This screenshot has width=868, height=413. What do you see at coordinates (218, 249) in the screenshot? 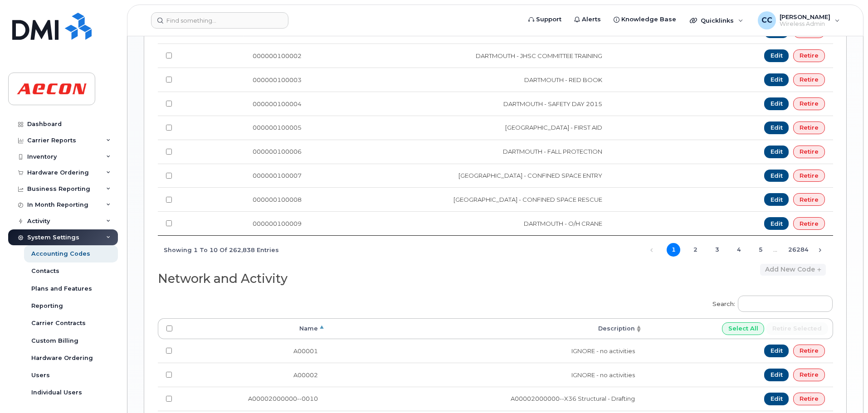
I see `div: Showing 1 to 10 of 262,838 entries` at bounding box center [218, 249].